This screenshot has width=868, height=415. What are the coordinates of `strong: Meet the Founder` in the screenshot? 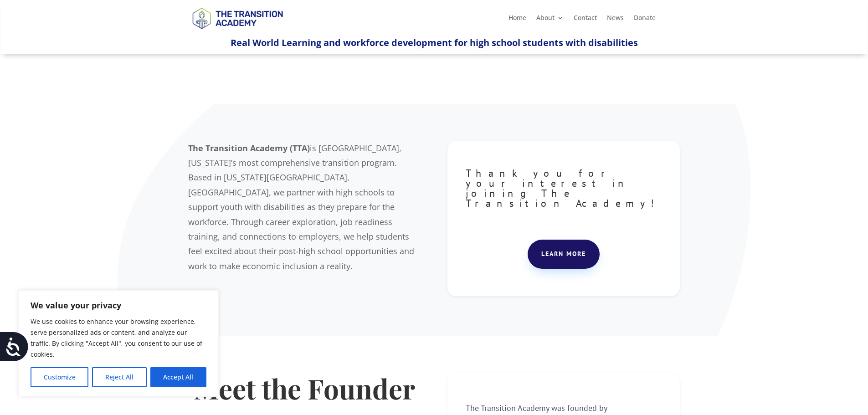 It's located at (304, 388).